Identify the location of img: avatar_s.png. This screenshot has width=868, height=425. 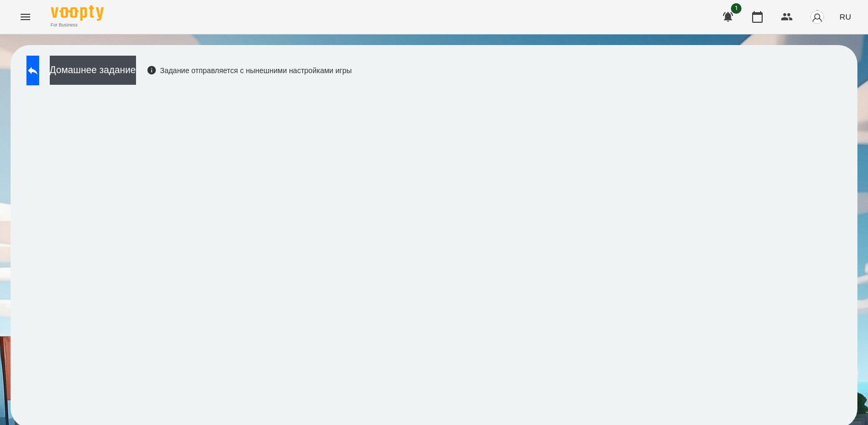
(817, 17).